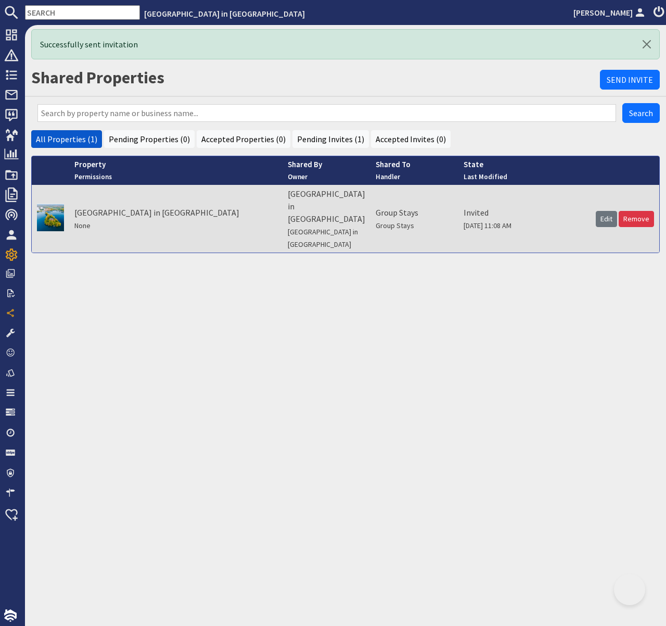 This screenshot has height=626, width=666. What do you see at coordinates (641, 113) in the screenshot?
I see `button: Search` at bounding box center [641, 113].